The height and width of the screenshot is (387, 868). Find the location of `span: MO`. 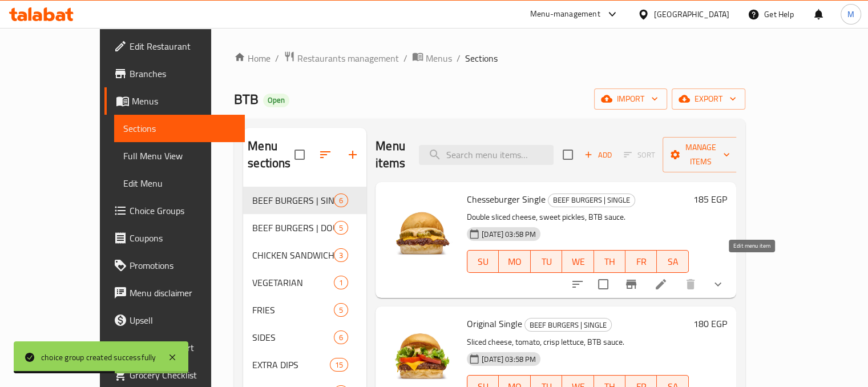

span: MO is located at coordinates (514, 262).